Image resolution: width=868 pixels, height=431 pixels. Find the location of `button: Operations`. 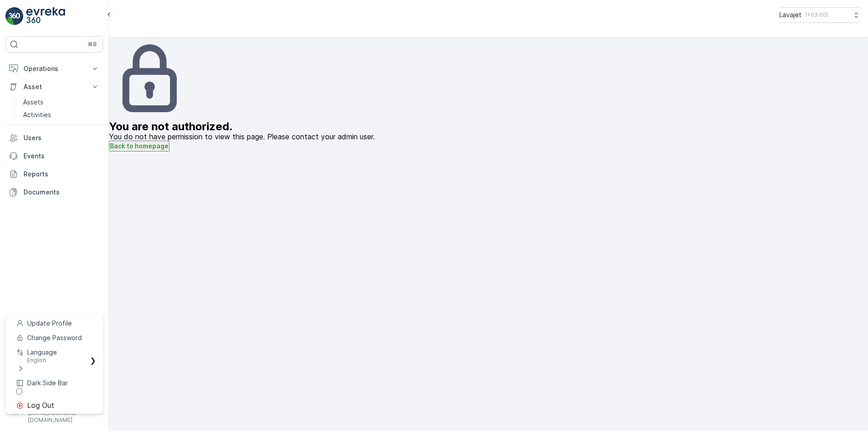

button: Operations is located at coordinates (54, 69).